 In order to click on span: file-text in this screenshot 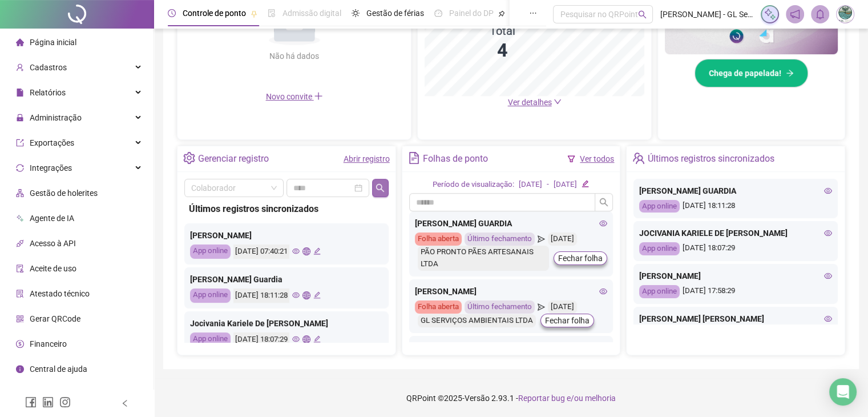, I will do `click(414, 158)`.